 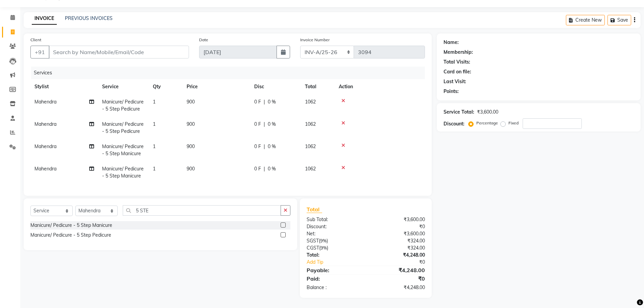 What do you see at coordinates (458, 52) in the screenshot?
I see `div: Membership:` at bounding box center [458, 52].